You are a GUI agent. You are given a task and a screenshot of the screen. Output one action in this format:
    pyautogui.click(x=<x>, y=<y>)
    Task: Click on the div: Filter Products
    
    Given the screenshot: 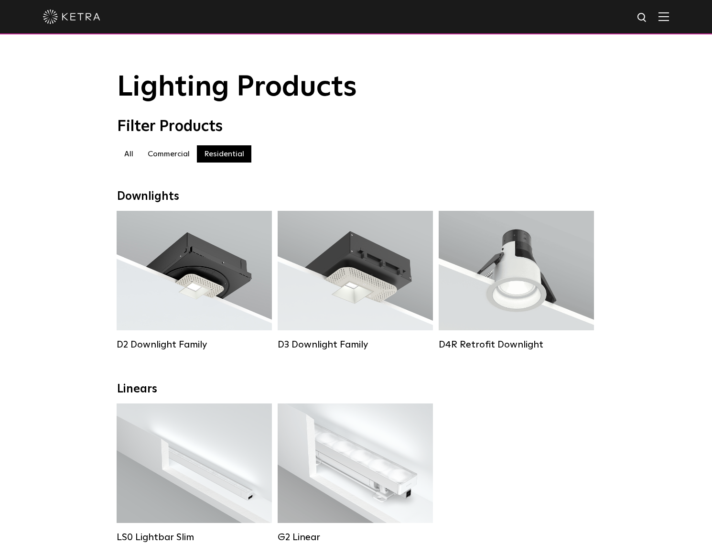 What is the action you would take?
    pyautogui.click(x=356, y=127)
    